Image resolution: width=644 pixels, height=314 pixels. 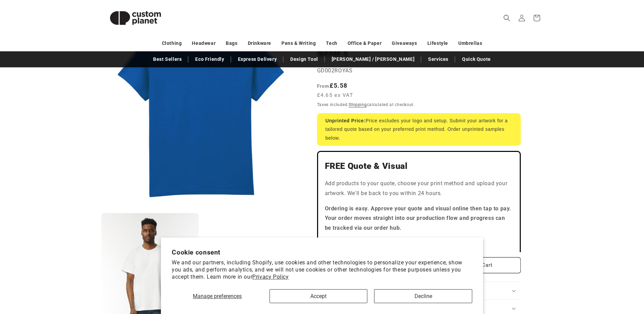 I want to click on span: GD002ROYAS, so click(x=335, y=70).